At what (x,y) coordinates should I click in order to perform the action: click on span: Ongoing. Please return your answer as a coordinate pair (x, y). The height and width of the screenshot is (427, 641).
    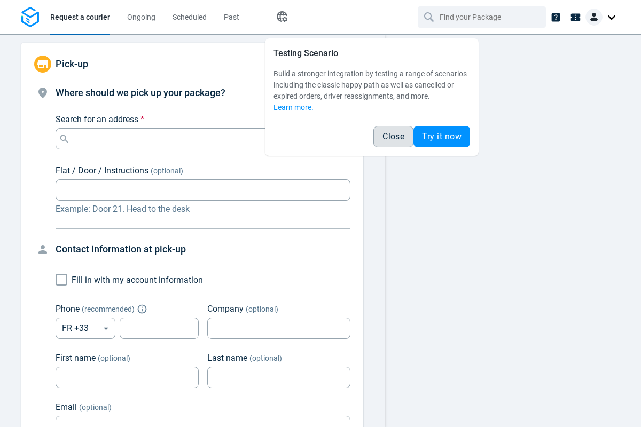
    Looking at the image, I should click on (141, 17).